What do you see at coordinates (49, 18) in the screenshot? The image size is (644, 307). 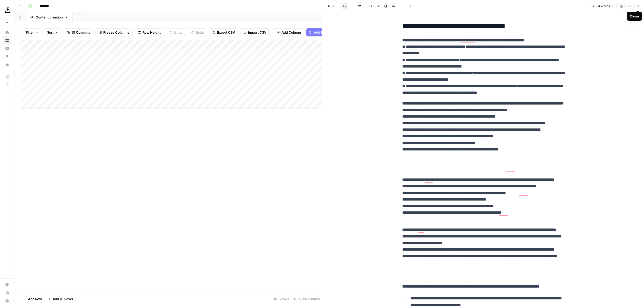 I see `a: Content creation` at bounding box center [49, 18].